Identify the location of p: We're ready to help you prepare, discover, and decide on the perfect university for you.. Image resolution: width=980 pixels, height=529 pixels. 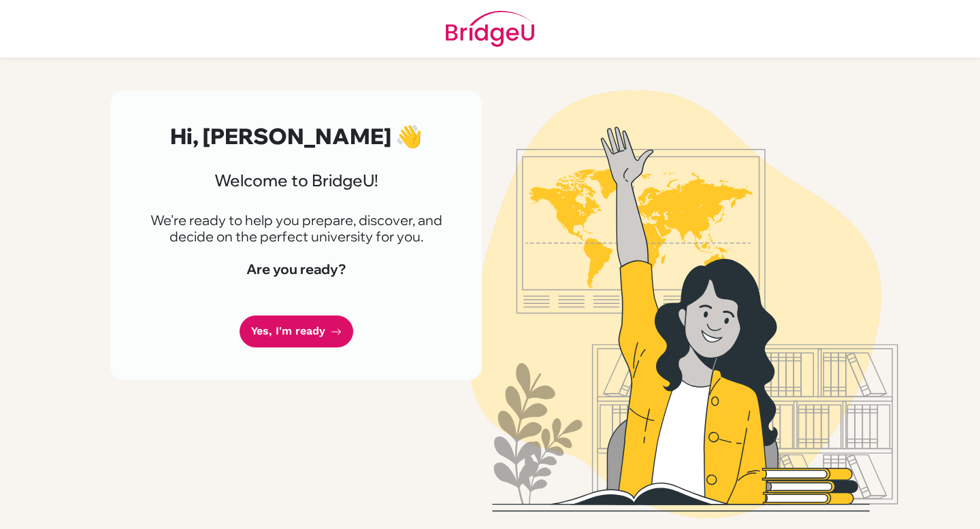
(296, 229).